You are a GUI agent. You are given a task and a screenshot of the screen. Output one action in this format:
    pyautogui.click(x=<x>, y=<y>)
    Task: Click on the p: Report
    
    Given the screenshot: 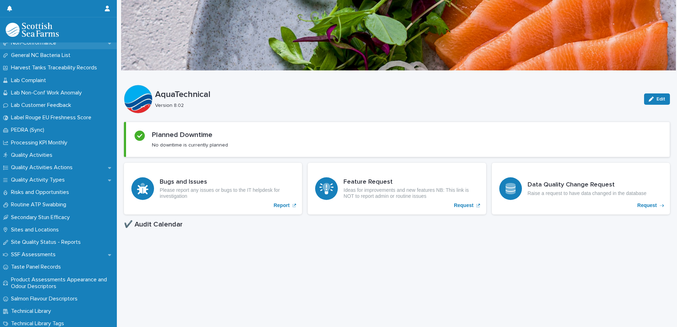 What is the action you would take?
    pyautogui.click(x=282, y=205)
    